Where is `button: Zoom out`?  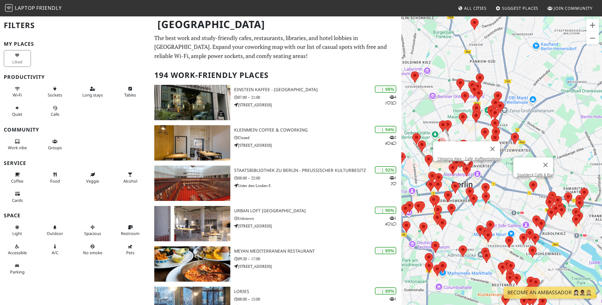
button: Zoom out is located at coordinates (592, 38).